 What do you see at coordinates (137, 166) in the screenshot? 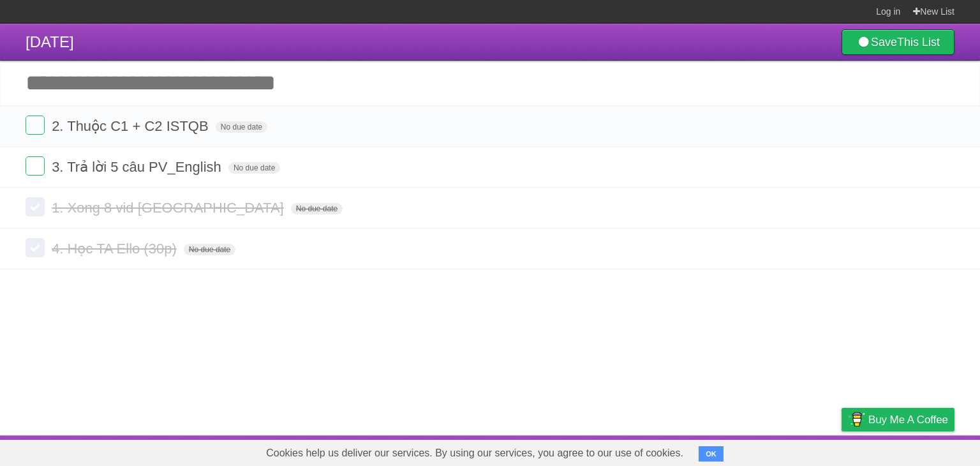
I see `span: 3. Trả lời 5 câu PV_English` at bounding box center [137, 166].